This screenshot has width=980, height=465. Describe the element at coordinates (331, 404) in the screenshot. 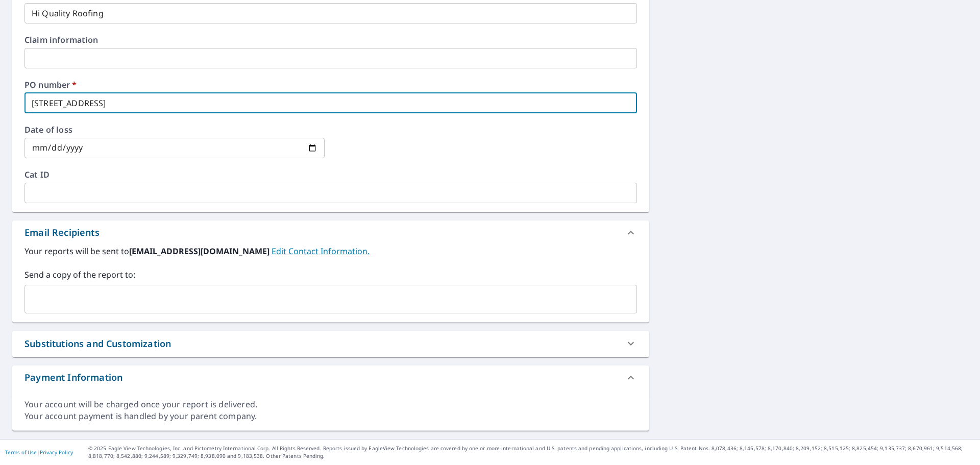

I see `div: Your account will be charged once your report is delivered.` at that location.